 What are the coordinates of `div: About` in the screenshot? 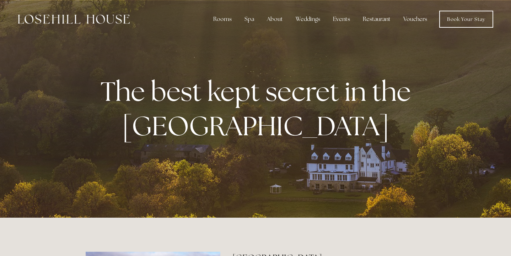 It's located at (275, 19).